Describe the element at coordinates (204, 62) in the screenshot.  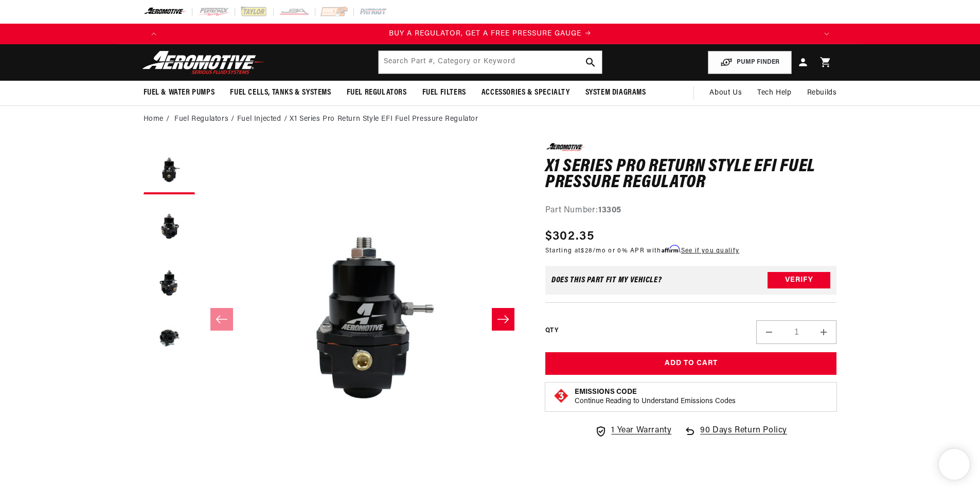
I see `img: Aeromotive` at that location.